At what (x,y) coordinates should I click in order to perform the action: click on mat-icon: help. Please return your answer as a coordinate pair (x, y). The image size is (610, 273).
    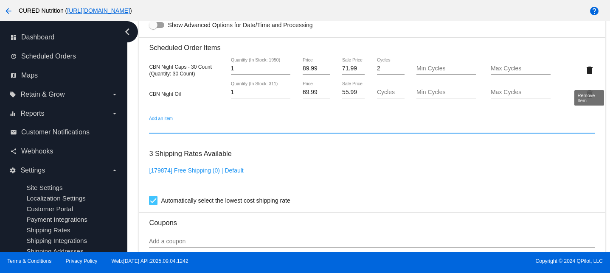
    Looking at the image, I should click on (594, 11).